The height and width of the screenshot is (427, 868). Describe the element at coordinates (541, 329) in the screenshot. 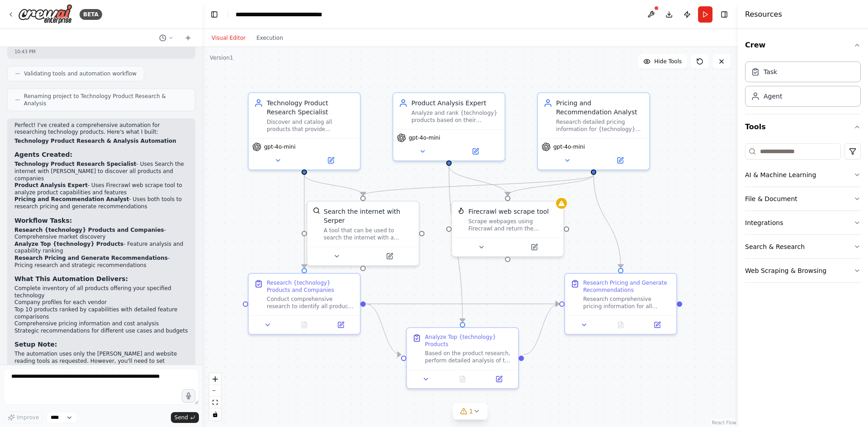

I see `g: Edge from 407c226f-dc10-4572-86e1-c76bc21140d7 to d194ee31-5751-40d6-8873-c73d8594050c` at that location.